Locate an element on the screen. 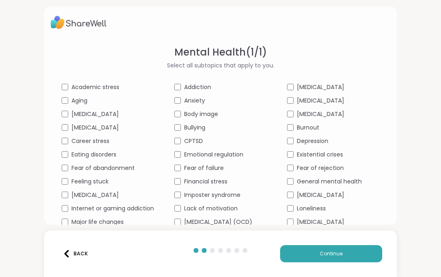 This screenshot has height=277, width=441. span: Select all subtopics that apply to you. is located at coordinates (220, 65).